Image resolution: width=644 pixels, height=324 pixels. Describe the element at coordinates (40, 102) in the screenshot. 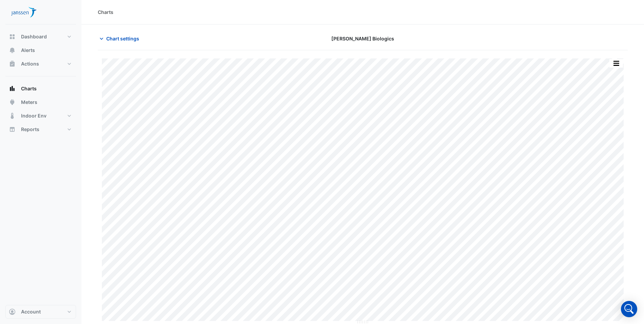

I see `button: Meters` at that location.